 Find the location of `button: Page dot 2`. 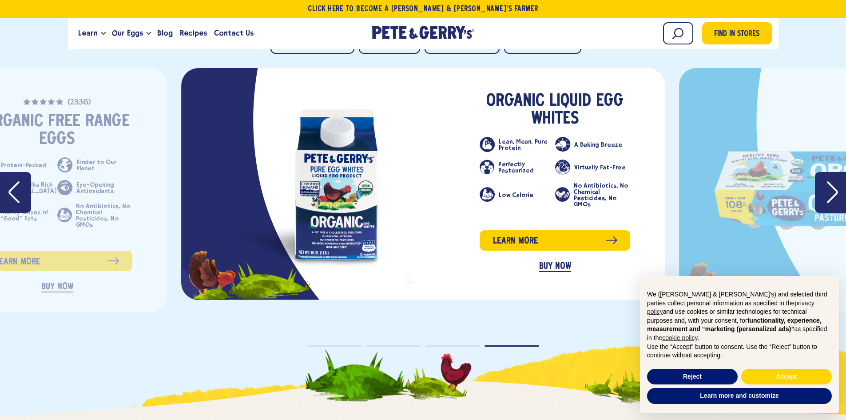

button: Page dot 2 is located at coordinates (393, 345).